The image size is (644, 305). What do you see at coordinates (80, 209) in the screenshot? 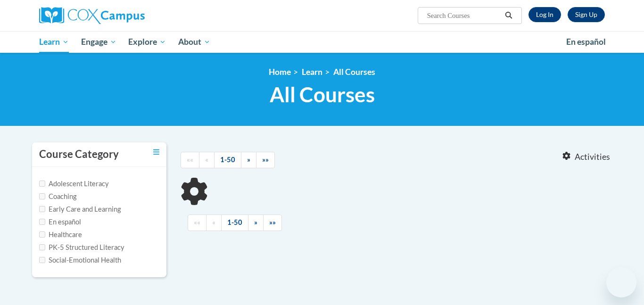
I see `label: Early Care and Learning` at bounding box center [80, 209].